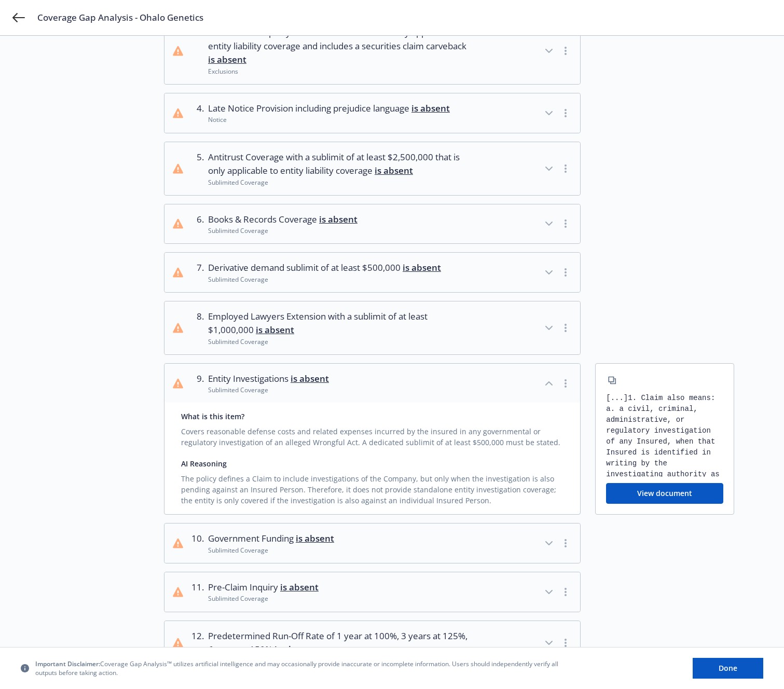 The width and height of the screenshot is (784, 689). I want to click on button: 8.Employed Lawyers Extension with a sublimit of at least $1,000,000 is absentSublimited Coverage, so click(372, 327).